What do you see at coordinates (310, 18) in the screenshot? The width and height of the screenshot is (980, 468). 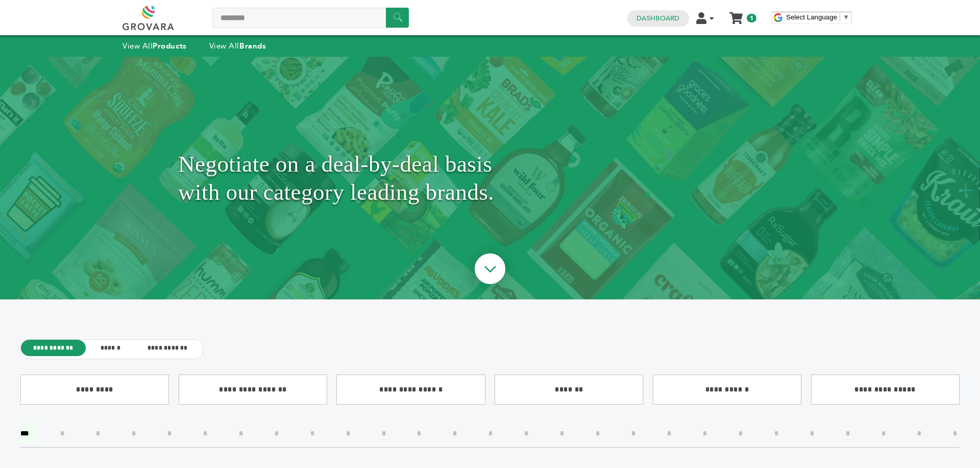 I see `input: Search a product or brand...` at bounding box center [310, 18].